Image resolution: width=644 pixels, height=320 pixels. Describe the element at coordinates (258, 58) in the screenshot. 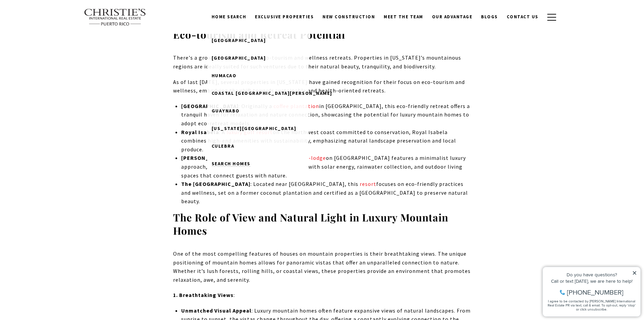

I see `a: Rio Grande` at that location.